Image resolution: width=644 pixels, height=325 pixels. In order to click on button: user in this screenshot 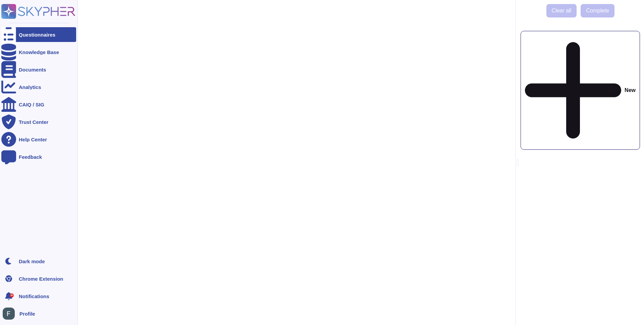, I will do `click(11, 314)`.